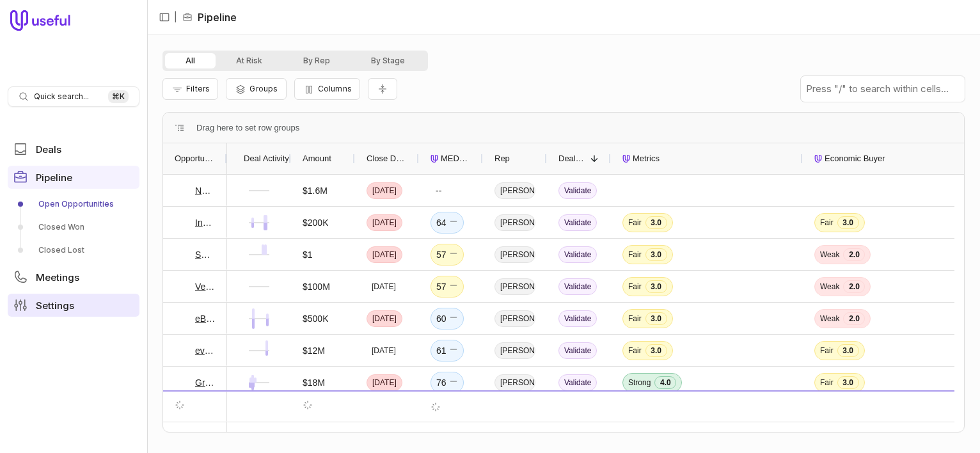 The width and height of the screenshot is (980, 453). What do you see at coordinates (315, 191) in the screenshot?
I see `div: $1.6M` at bounding box center [315, 191].